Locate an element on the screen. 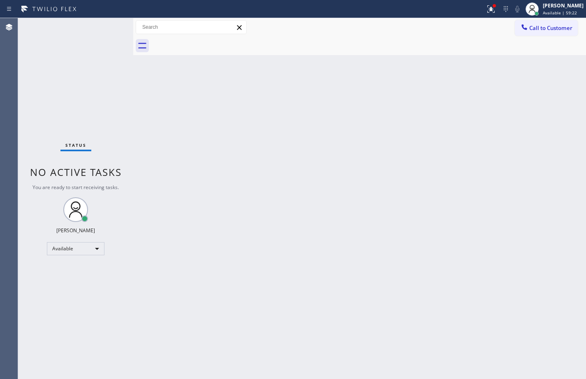 This screenshot has width=586, height=379. button: Call to Customer is located at coordinates (547, 28).